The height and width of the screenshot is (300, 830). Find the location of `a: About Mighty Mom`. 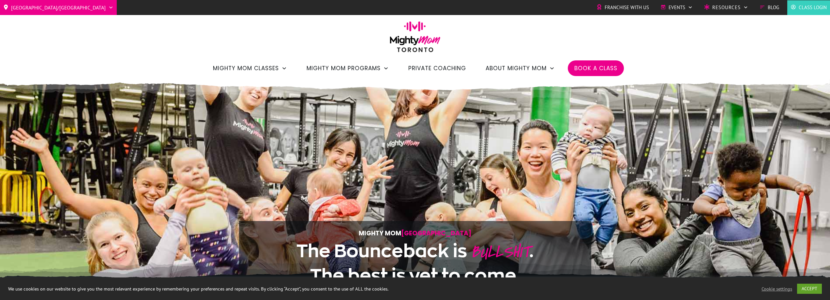

a: About Mighty Mom is located at coordinates (520, 68).